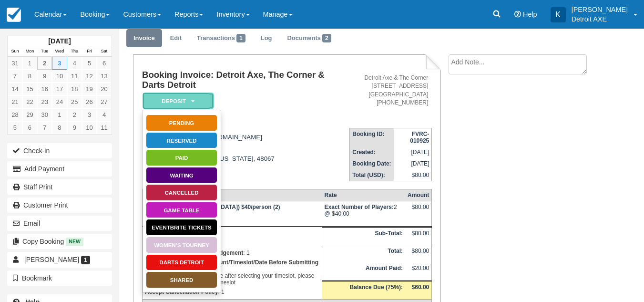 This screenshot has height=302, width=644. Describe the element at coordinates (15, 63) in the screenshot. I see `a: 31` at that location.